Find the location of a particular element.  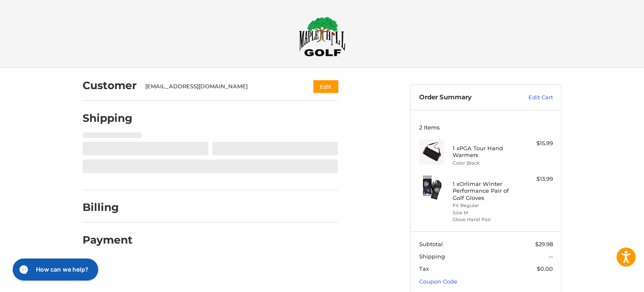

h4: 1 x Orlimar Winter Performance Pair of Golf Gloves is located at coordinates (485, 191).